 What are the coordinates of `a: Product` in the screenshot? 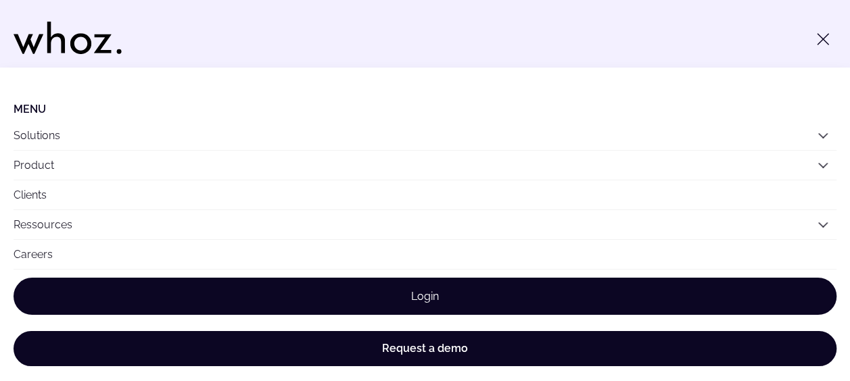 It's located at (34, 165).